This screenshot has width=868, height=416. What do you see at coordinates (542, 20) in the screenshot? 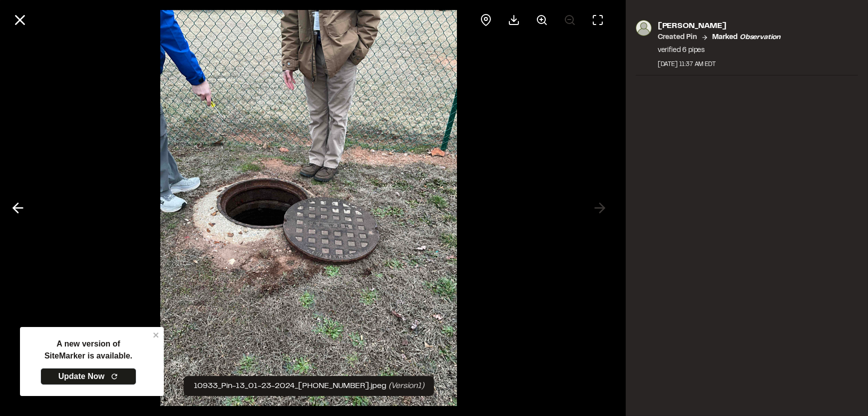
I see `button: Zoom in` at bounding box center [542, 20].